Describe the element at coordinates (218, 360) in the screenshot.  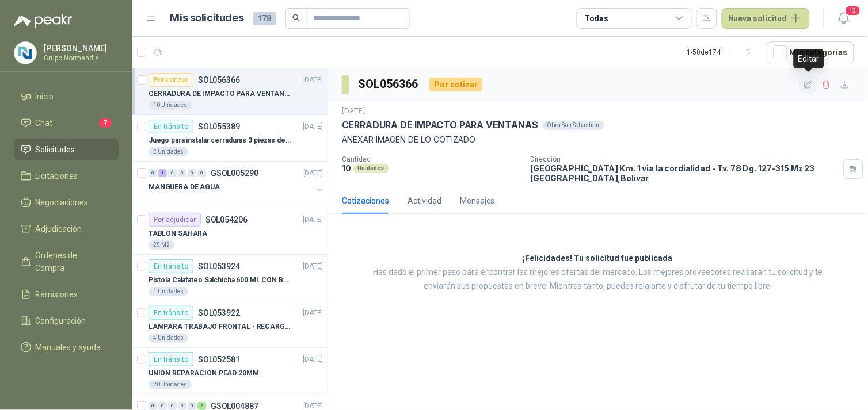
I see `p: SOL052581` at that location.